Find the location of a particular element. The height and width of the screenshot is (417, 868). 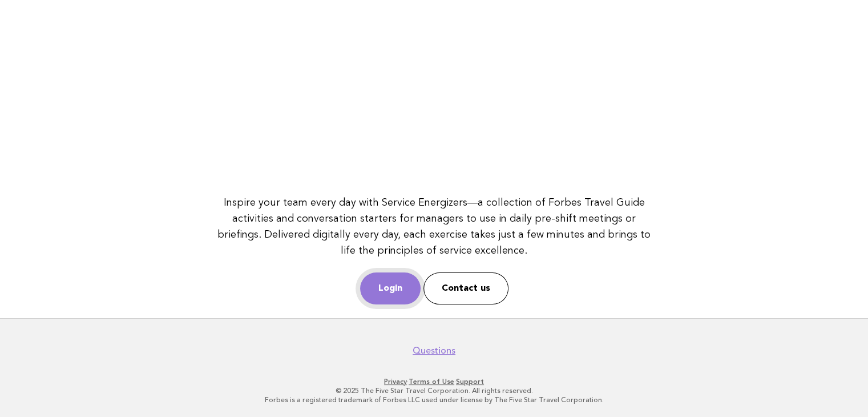

a: Contact us is located at coordinates (466, 288).